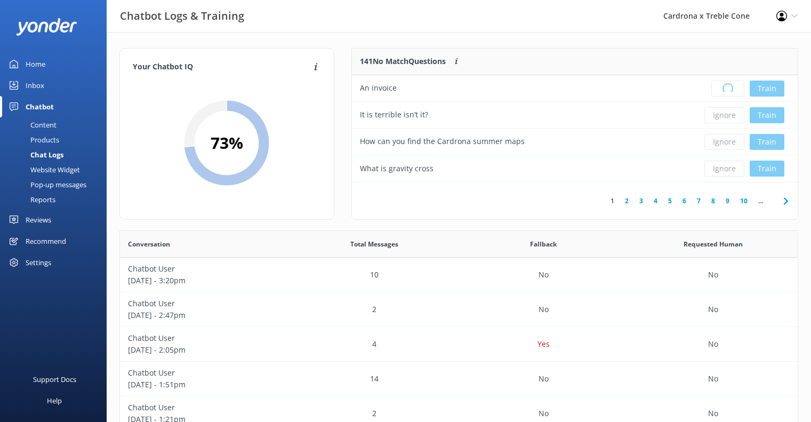  I want to click on a: Pop-up messages, so click(57, 185).